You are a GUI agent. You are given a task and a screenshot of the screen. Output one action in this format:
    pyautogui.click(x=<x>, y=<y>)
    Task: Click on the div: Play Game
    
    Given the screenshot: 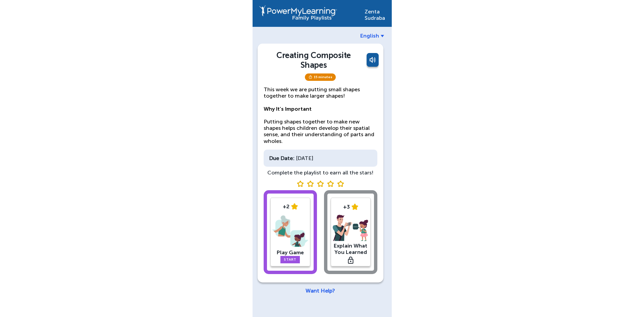 What is the action you would take?
    pyautogui.click(x=290, y=252)
    